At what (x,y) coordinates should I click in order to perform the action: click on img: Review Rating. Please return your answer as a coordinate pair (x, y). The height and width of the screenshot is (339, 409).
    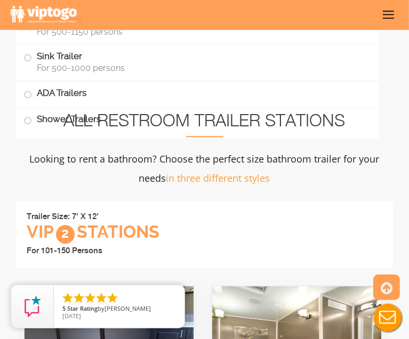
    Looking at the image, I should click on (33, 306).